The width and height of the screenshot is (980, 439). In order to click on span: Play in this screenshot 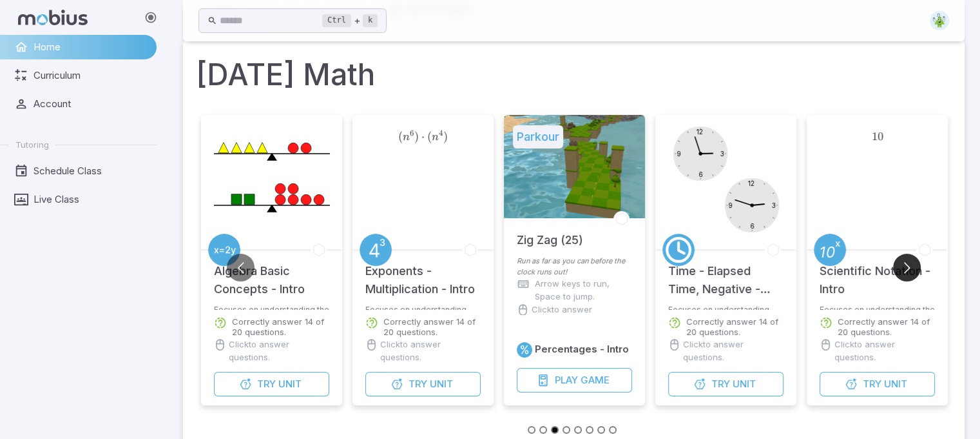, I will do `click(567, 380)`.